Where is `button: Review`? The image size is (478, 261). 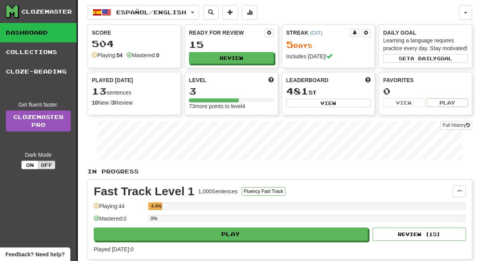
button: Review is located at coordinates (232, 58).